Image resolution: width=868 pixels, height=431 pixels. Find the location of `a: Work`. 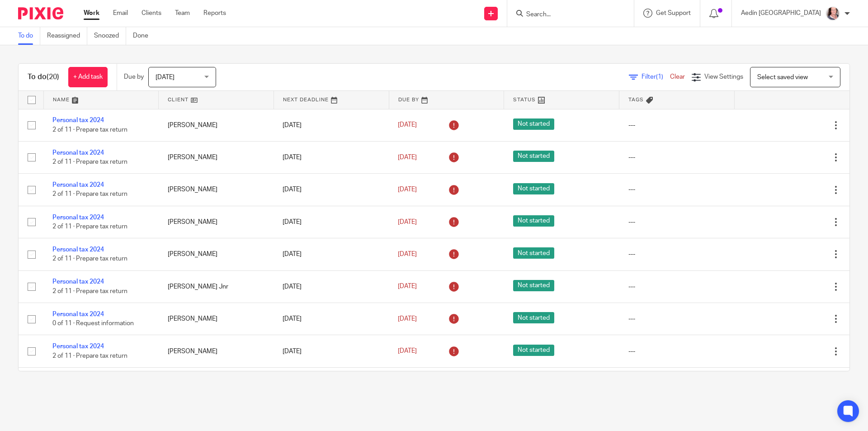

a: Work is located at coordinates (91, 13).